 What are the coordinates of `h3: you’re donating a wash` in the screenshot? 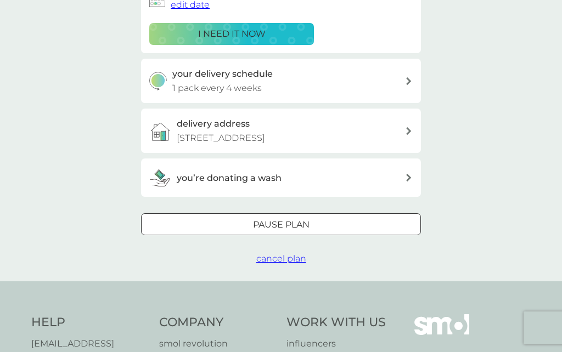 It's located at (229, 178).